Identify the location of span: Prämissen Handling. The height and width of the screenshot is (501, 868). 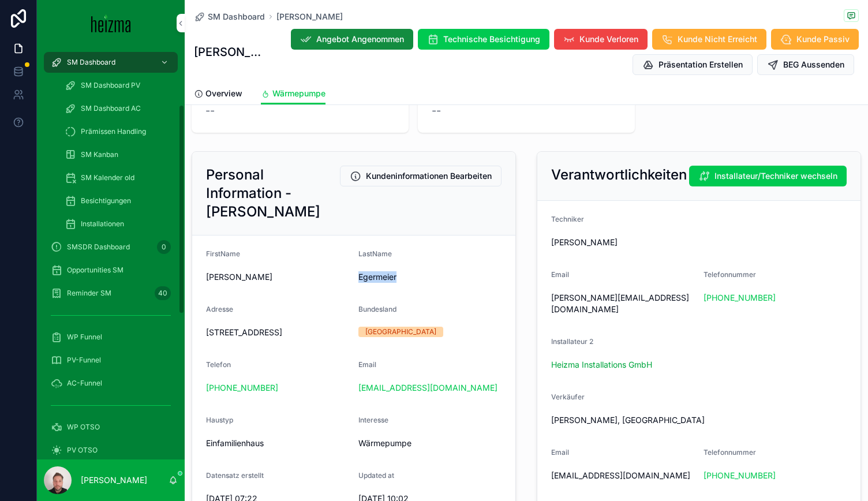
(113, 132).